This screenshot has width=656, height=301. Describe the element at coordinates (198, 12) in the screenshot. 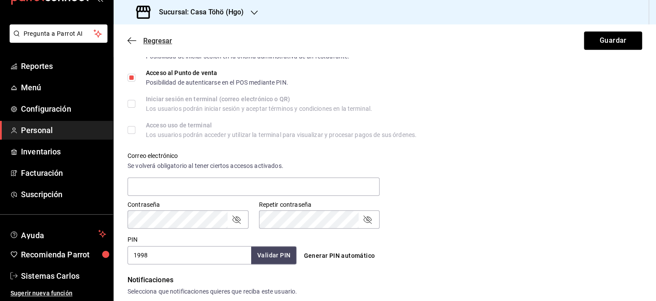

I see `h3: Sucursal: Casa Töhö (Hgo)` at that location.